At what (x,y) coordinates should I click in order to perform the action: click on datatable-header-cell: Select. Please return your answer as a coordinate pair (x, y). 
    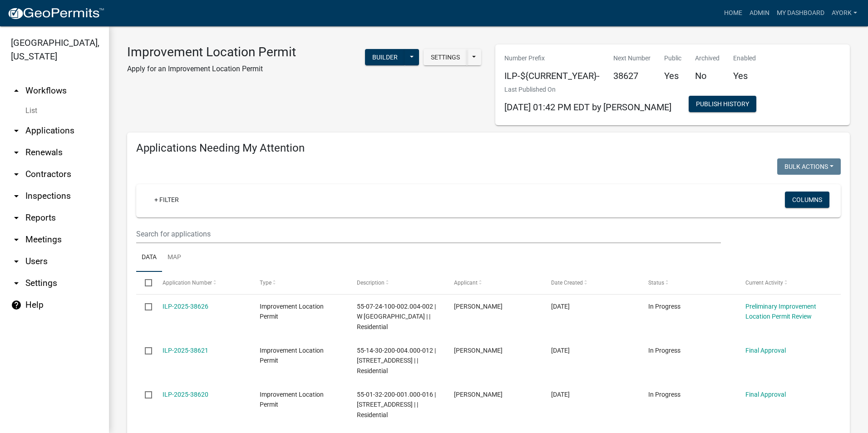
    Looking at the image, I should click on (144, 283).